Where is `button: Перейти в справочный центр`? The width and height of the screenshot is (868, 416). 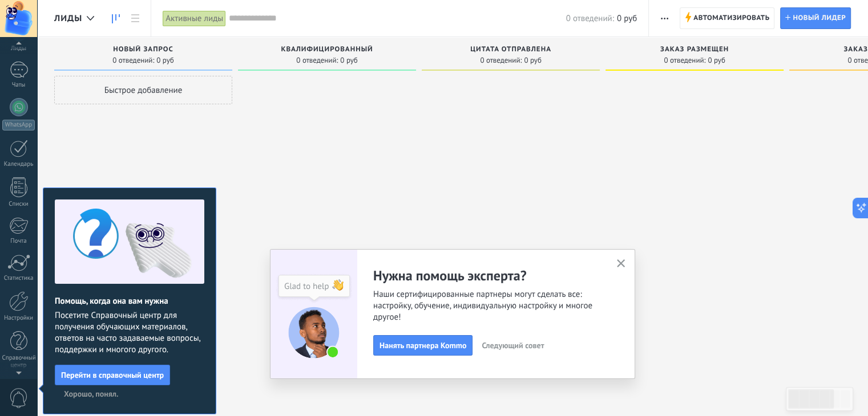
button: Перейти в справочный центр is located at coordinates (113, 375).